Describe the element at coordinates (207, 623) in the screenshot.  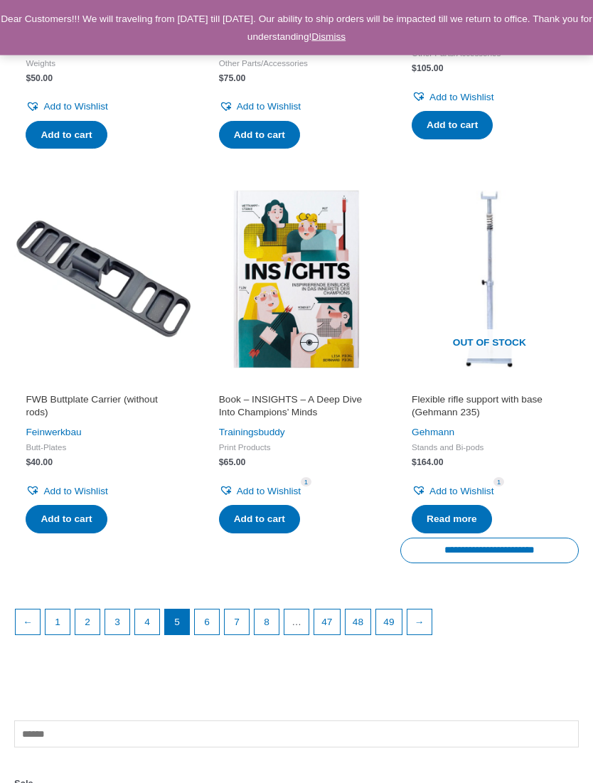
I see `a: Page 6` at that location.